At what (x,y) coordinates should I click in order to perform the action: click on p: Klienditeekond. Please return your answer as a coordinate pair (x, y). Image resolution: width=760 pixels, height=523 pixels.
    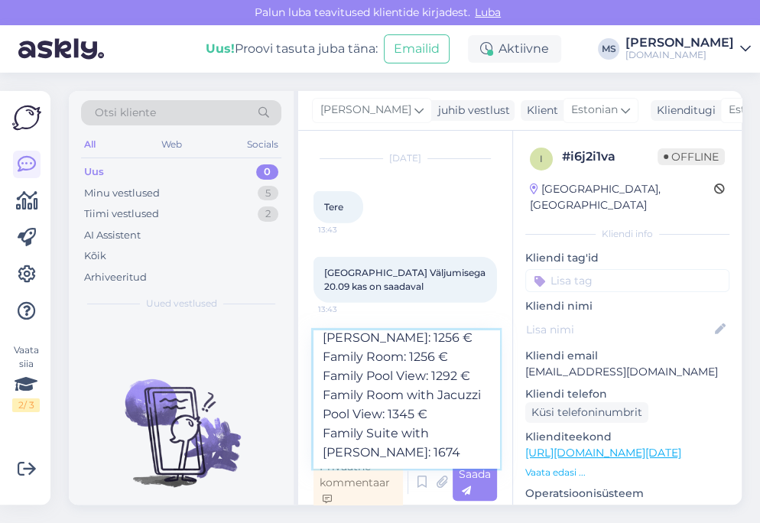
    Looking at the image, I should click on (627, 437).